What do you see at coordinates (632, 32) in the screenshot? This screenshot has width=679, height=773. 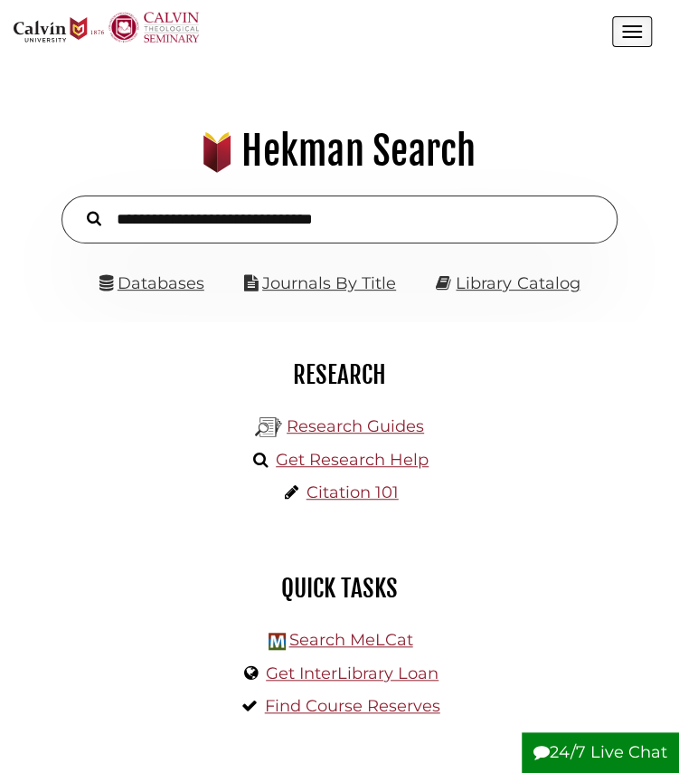 I see `button: Open the menu` at bounding box center [632, 32].